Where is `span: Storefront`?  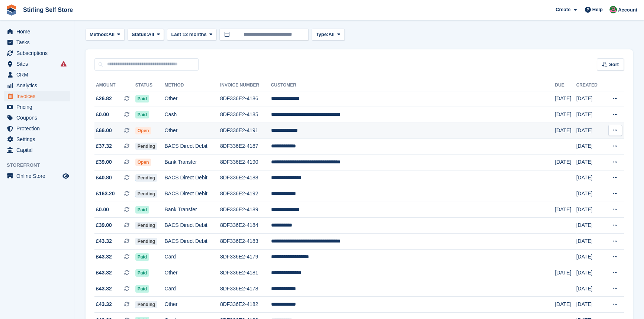
span: Storefront is located at coordinates (40, 165).